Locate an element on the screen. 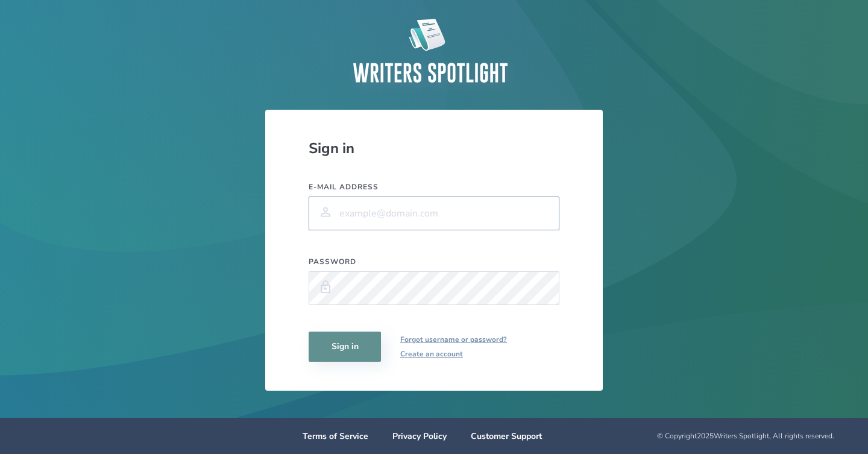  label: Password is located at coordinates (434, 261).